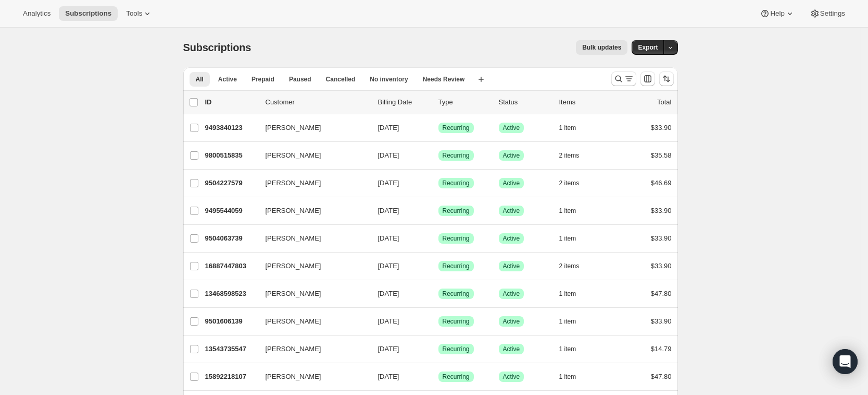  What do you see at coordinates (648, 48) in the screenshot?
I see `button: Export` at bounding box center [648, 48].